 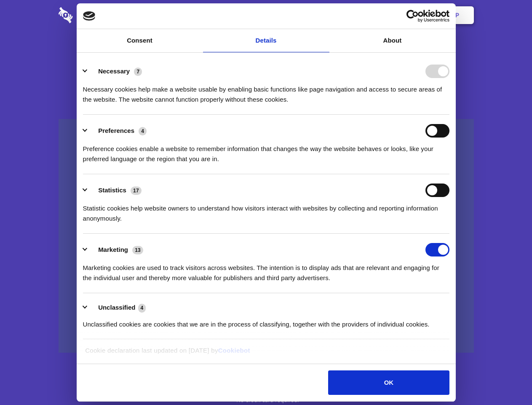 I want to click on div: Statistic cookies help website owners to understand how visitors interact with websites by collec..., so click(x=266, y=210).